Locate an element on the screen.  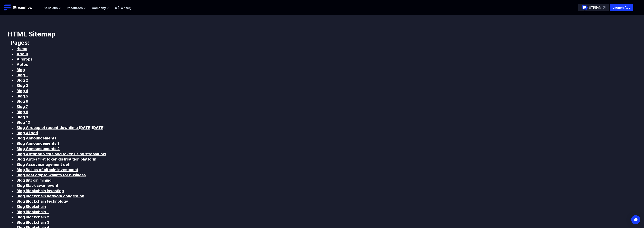
a: STREAM is located at coordinates (593, 7).